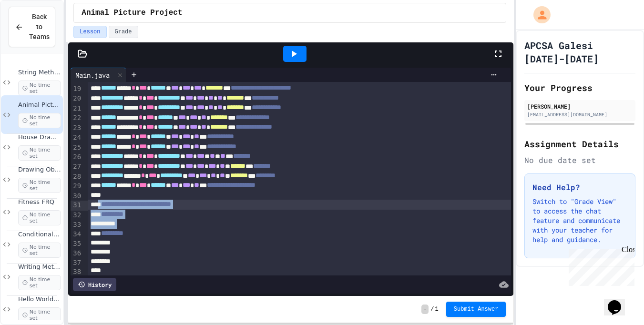  I want to click on span: Drawing Objects in Java - HW Playposit Code, so click(40, 170).